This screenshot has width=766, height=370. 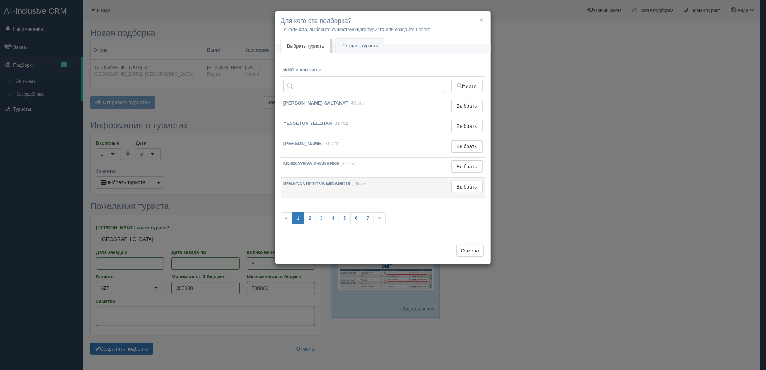 What do you see at coordinates (368, 218) in the screenshot?
I see `a: 7` at bounding box center [368, 218].